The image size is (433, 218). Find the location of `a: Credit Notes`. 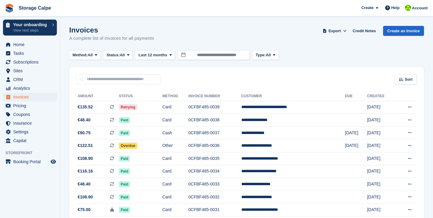

a: Credit Notes is located at coordinates (364, 31).